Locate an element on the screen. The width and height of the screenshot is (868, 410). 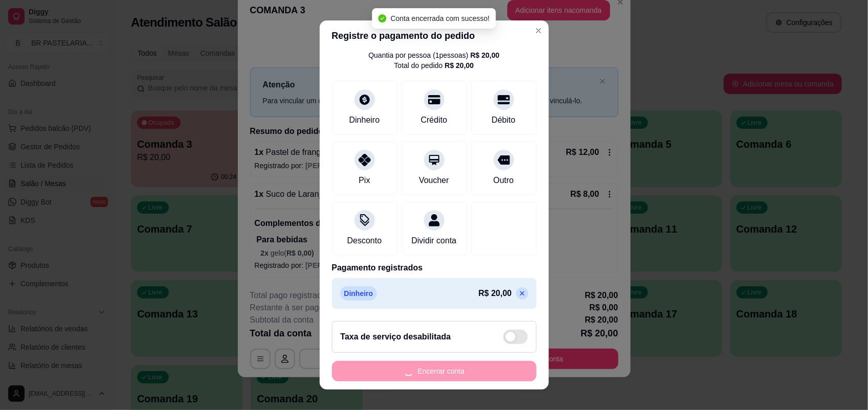
span: check-circle is located at coordinates (382, 19).